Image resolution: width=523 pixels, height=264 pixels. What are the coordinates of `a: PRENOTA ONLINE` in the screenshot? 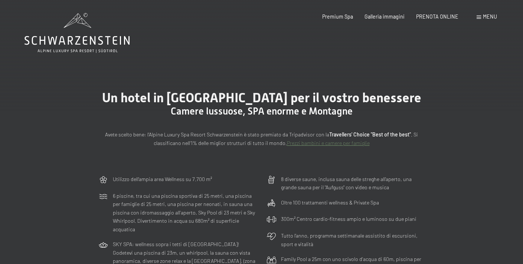 It's located at (438, 16).